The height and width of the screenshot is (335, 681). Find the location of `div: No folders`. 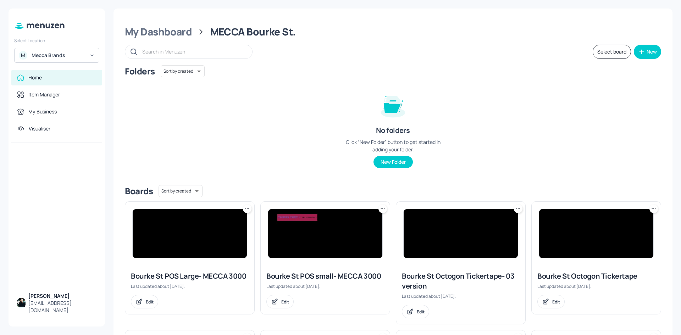

div: No folders is located at coordinates (392, 130).